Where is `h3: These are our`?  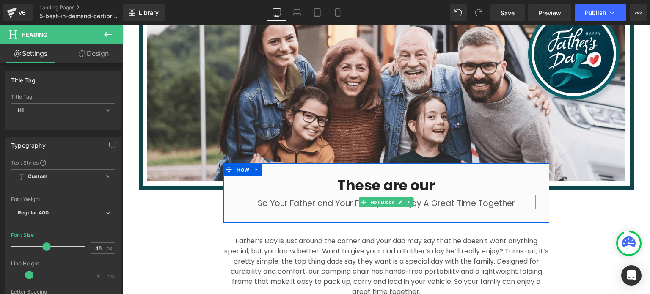
h3: These are our is located at coordinates (264, 160).